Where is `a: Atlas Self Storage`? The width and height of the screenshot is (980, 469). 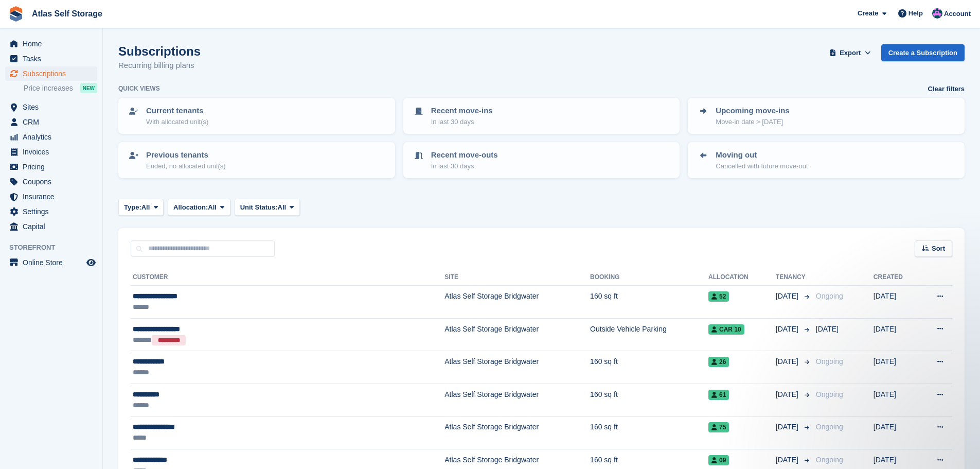 a: Atlas Self Storage is located at coordinates (67, 14).